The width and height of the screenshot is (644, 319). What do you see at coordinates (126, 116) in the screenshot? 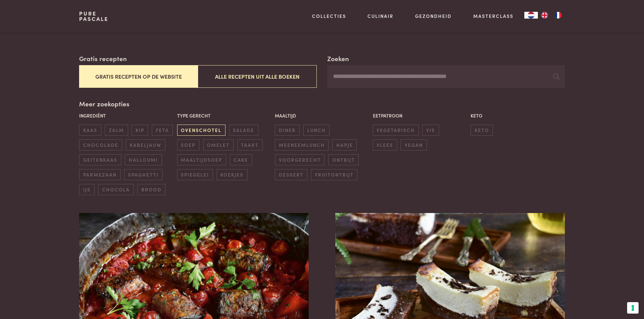
I see `p: Ingrediënt` at bounding box center [126, 116].